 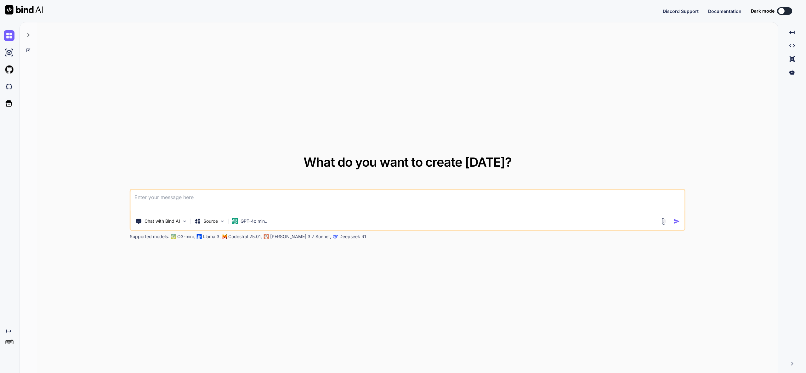 I want to click on button: Documentation, so click(x=725, y=11).